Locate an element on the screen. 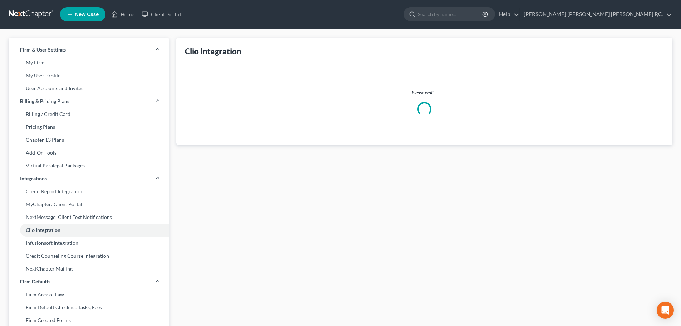 The width and height of the screenshot is (681, 326). span: Billing & Pricing Plans is located at coordinates (45, 101).